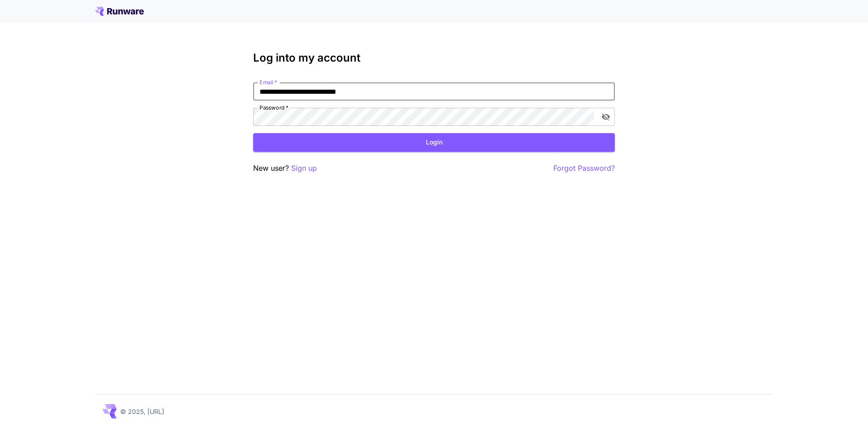 The image size is (868, 428). I want to click on button: Sign up, so click(304, 168).